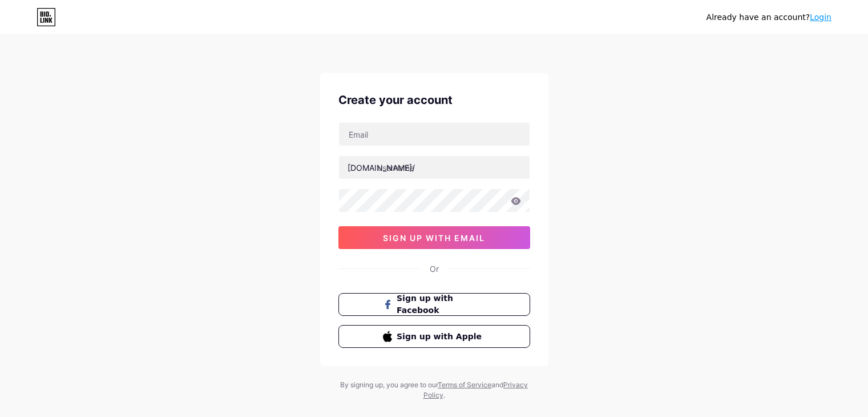 Image resolution: width=868 pixels, height=417 pixels. What do you see at coordinates (434, 337) in the screenshot?
I see `button: Sign up with Apple` at bounding box center [434, 337].